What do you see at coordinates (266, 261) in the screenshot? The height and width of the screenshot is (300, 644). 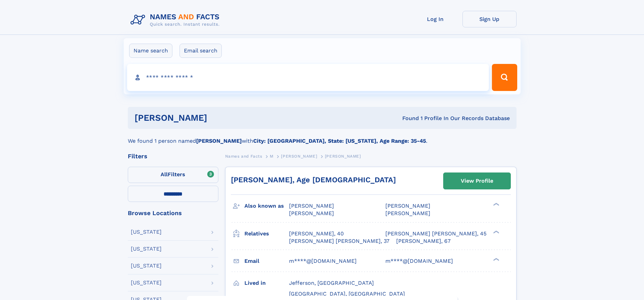 I see `h3: Email` at bounding box center [266, 261].